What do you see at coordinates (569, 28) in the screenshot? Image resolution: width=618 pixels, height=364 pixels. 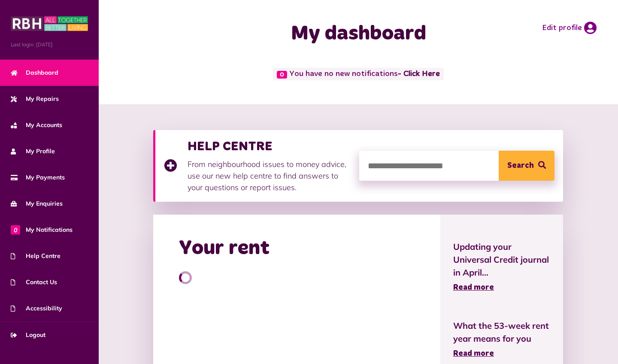 I see `a: Edit profile` at bounding box center [569, 28].